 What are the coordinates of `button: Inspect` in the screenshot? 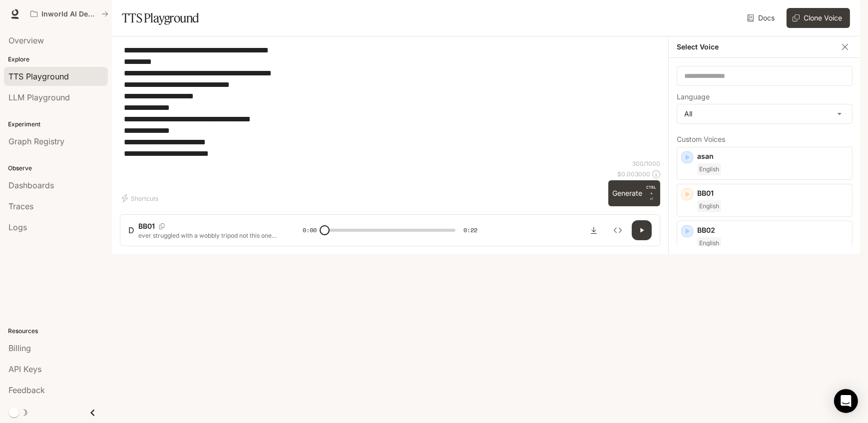 It's located at (617, 231).